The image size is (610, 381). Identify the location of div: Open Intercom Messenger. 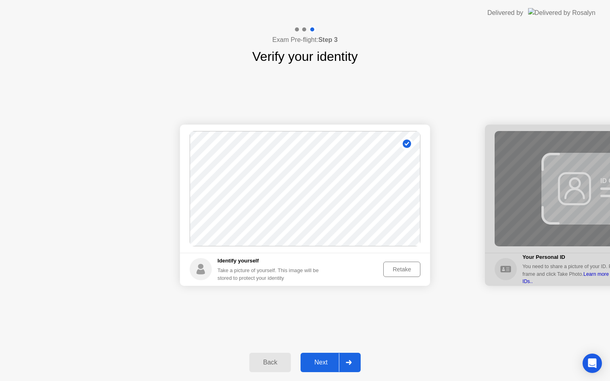
(592, 363).